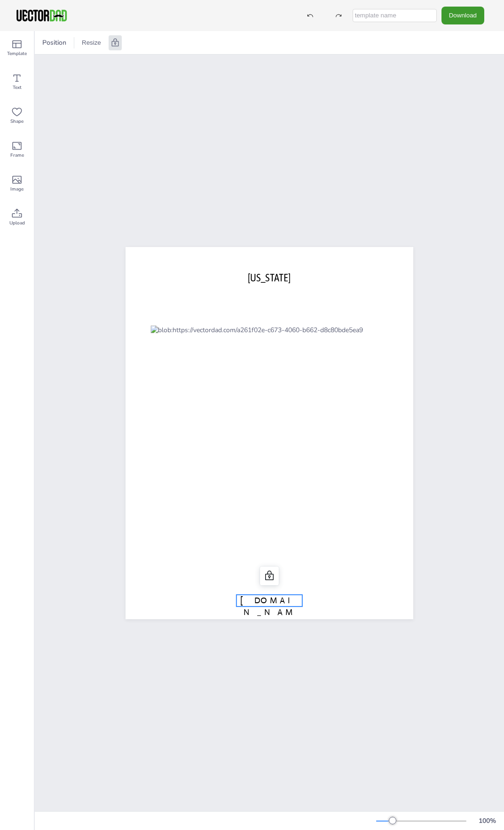  What do you see at coordinates (54, 43) in the screenshot?
I see `span: Position` at bounding box center [54, 43].